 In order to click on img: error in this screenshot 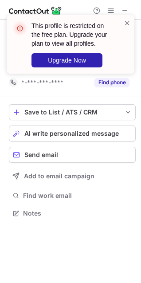, I will do `click(20, 28)`.